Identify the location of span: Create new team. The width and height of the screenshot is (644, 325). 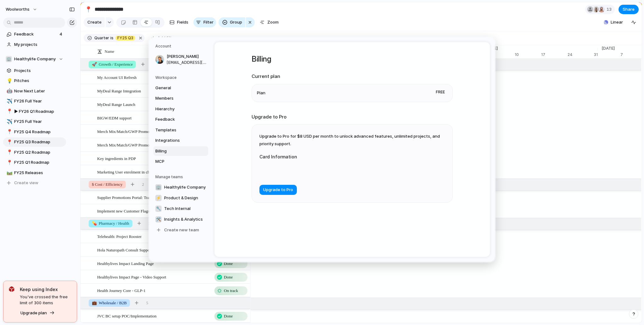
(181, 230).